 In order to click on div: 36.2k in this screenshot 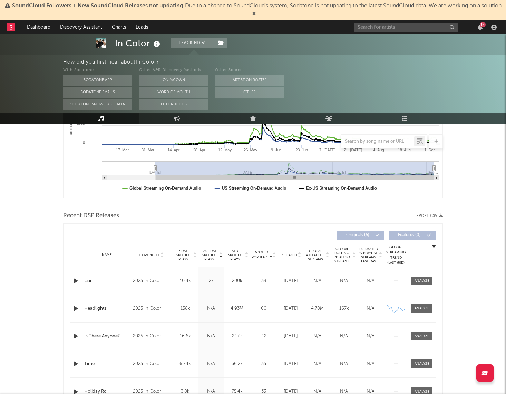, I will do `click(237, 364)`.